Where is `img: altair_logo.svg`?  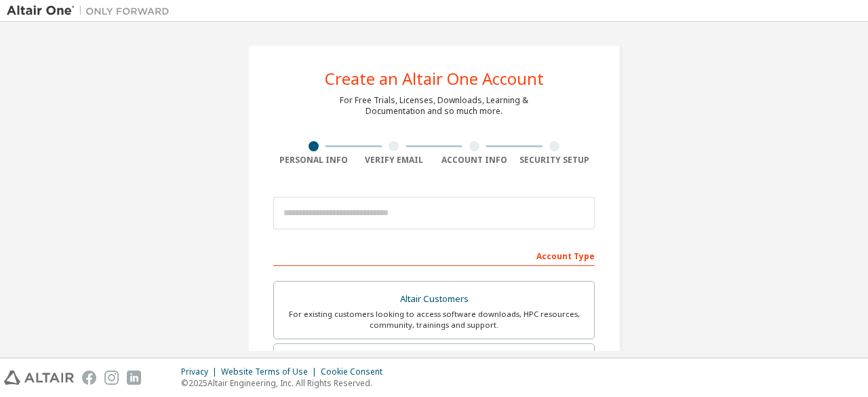 img: altair_logo.svg is located at coordinates (39, 378).